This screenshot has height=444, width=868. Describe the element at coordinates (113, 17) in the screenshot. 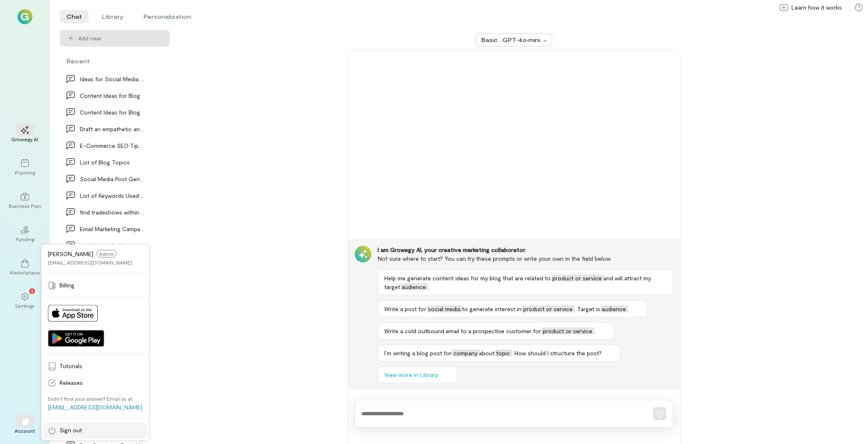

I see `li: Library` at that location.